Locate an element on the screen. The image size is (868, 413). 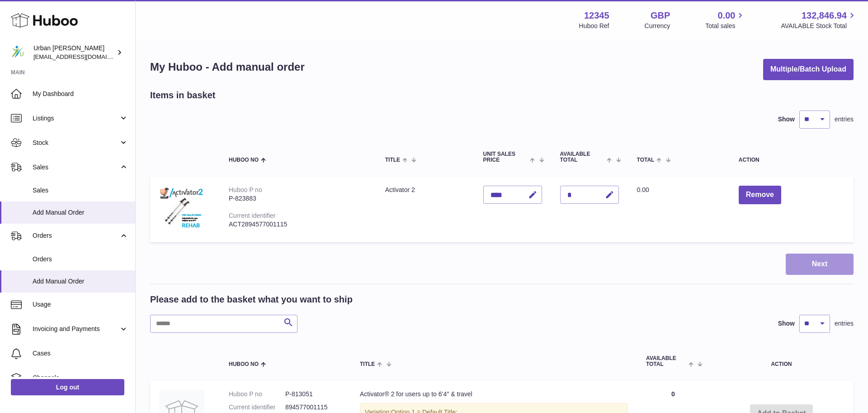
td: Activator 2 is located at coordinates (425, 209).